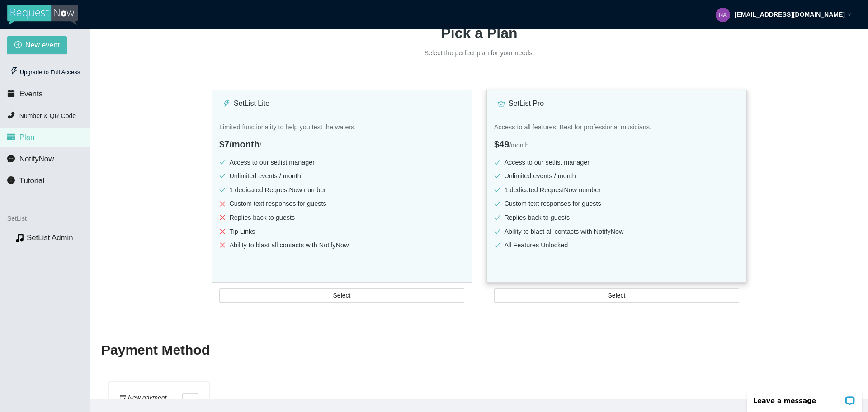 The image size is (868, 412). What do you see at coordinates (617, 245) in the screenshot?
I see `li: All Features Unlocked` at bounding box center [617, 245].